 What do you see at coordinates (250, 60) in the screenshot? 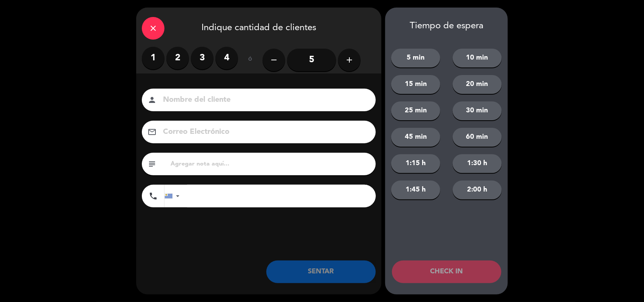
I see `div: ó` at bounding box center [250, 60].